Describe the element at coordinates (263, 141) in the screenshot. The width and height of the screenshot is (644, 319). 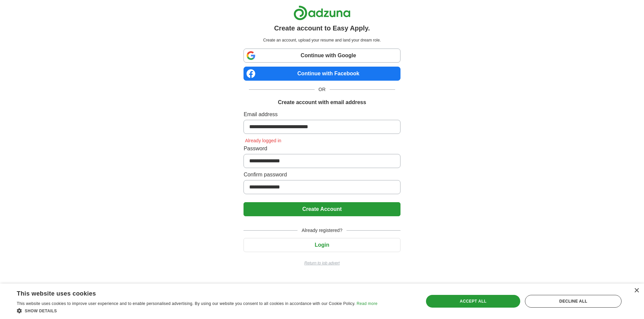
I see `span: Already logged in` at that location.